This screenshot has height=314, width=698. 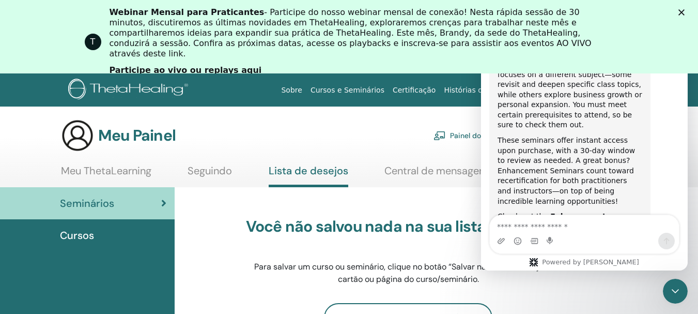 What do you see at coordinates (480, 90) in the screenshot?
I see `font: Histórias de sucesso` at bounding box center [480, 90].